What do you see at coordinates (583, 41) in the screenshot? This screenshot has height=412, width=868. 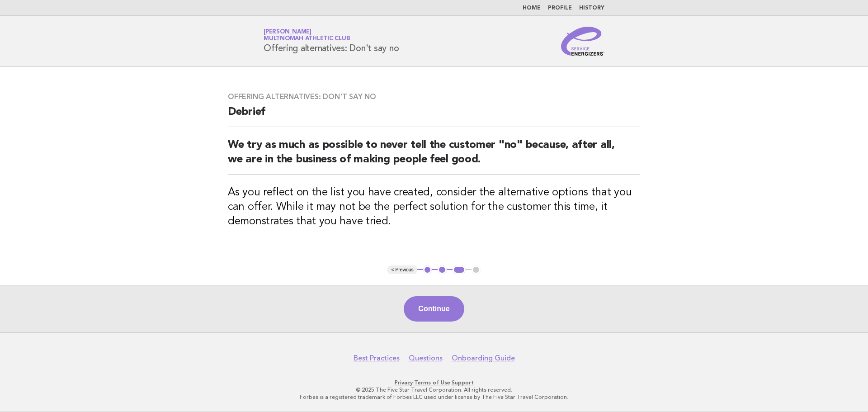 I see `img: Service Energizers` at bounding box center [583, 41].